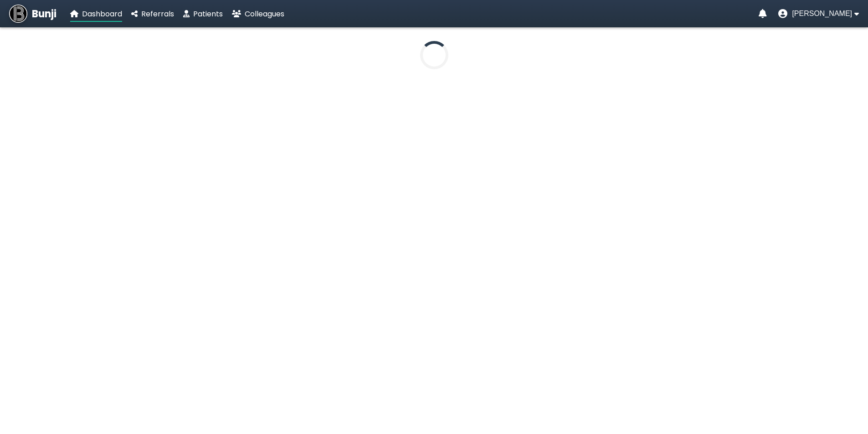 This screenshot has width=868, height=434. What do you see at coordinates (258, 14) in the screenshot?
I see `a: Colleagues` at bounding box center [258, 14].